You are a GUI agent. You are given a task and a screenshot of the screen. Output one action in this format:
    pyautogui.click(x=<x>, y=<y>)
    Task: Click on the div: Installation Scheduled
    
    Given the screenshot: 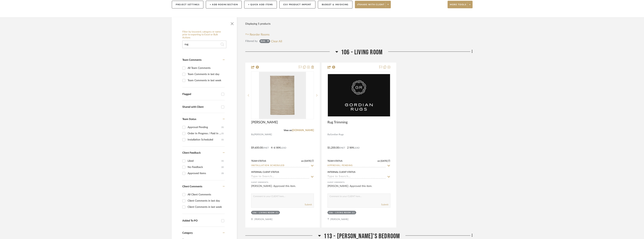 What is the action you would take?
    pyautogui.click(x=205, y=140)
    